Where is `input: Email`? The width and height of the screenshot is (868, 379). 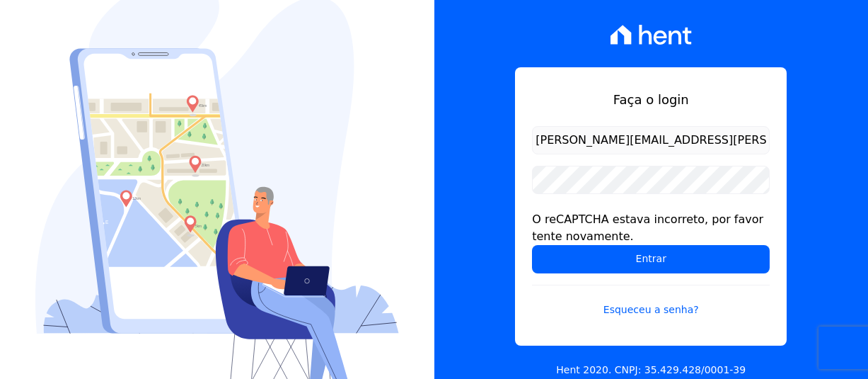
input: Email is located at coordinates (651, 140).